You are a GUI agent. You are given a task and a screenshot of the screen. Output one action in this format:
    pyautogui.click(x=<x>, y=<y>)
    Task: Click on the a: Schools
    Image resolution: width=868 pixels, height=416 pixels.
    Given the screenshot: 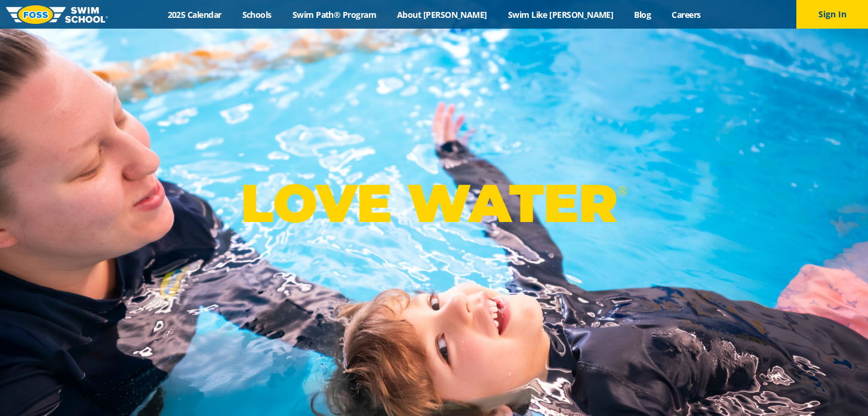 What is the action you would take?
    pyautogui.click(x=257, y=15)
    